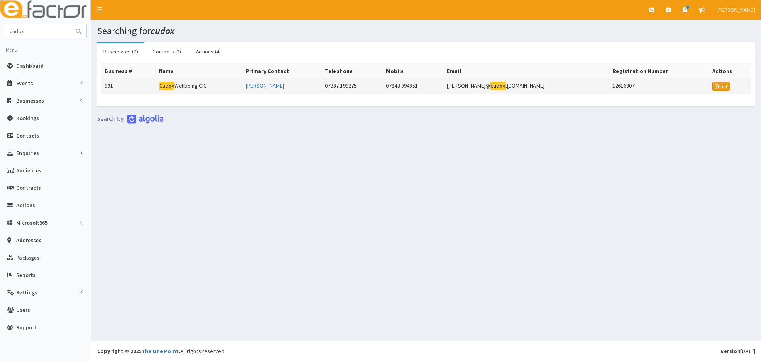 The height and width of the screenshot is (361, 761). I want to click on span: Settings, so click(27, 292).